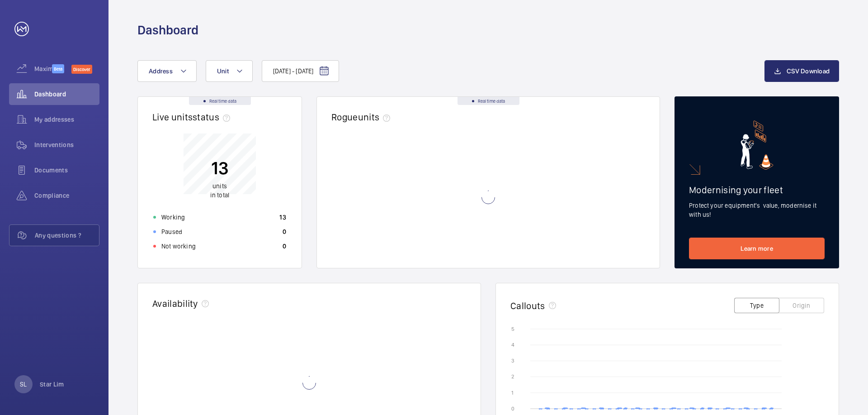 The image size is (868, 415). Describe the element at coordinates (512, 393) in the screenshot. I see `text: 1` at that location.